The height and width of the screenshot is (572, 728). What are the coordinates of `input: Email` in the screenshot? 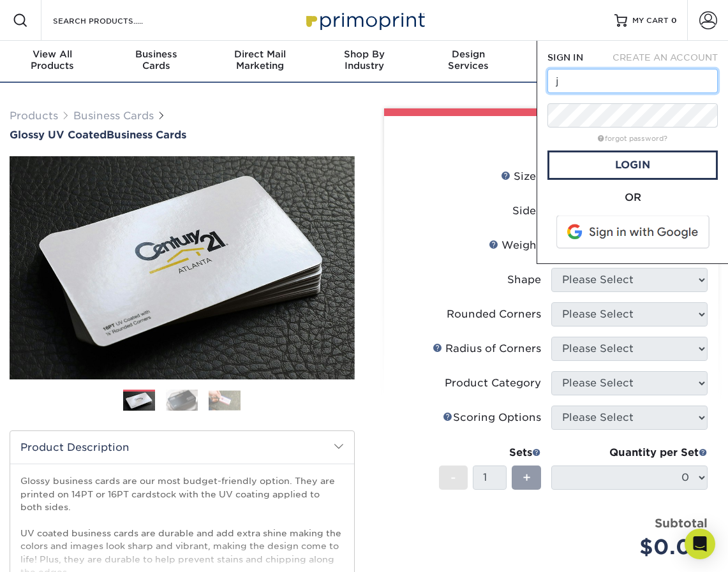 It's located at (632, 81).